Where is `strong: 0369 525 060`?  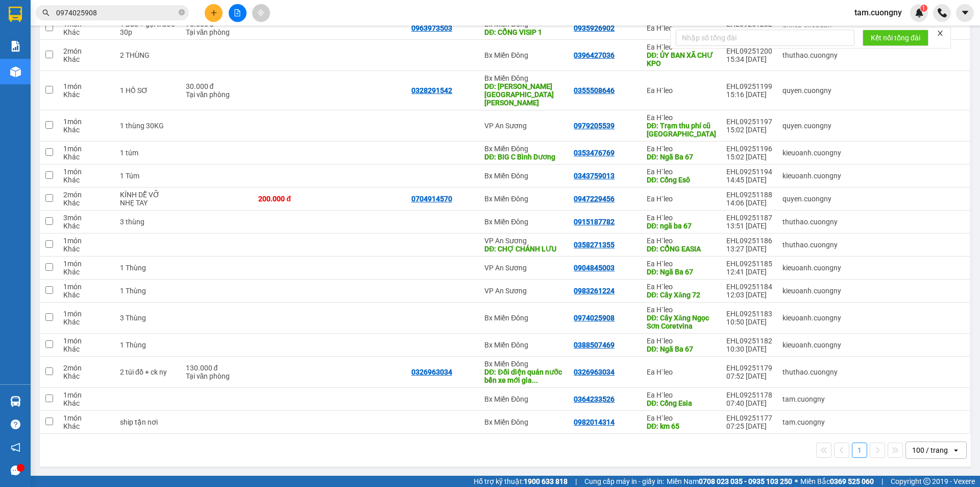
strong: 0369 525 060 is located at coordinates (851, 481).